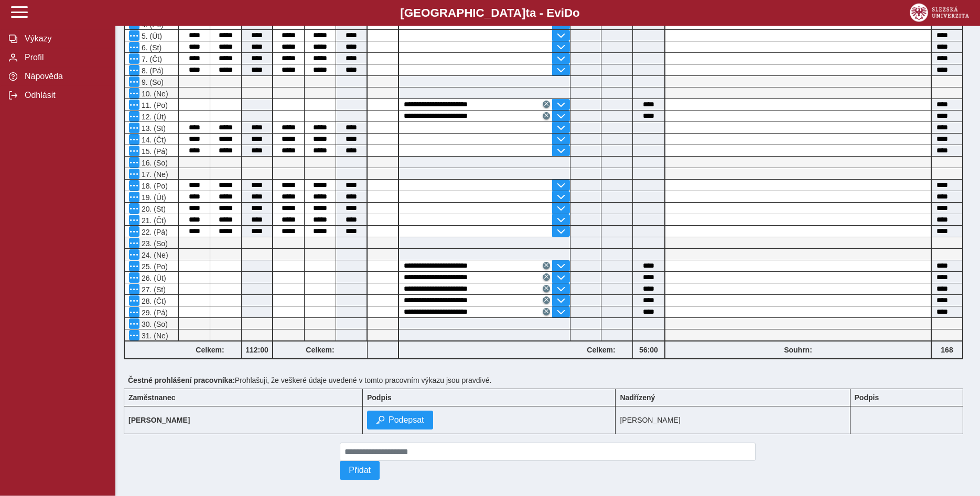 The image size is (980, 496). Describe the element at coordinates (359, 471) in the screenshot. I see `button: Přidat` at that location.